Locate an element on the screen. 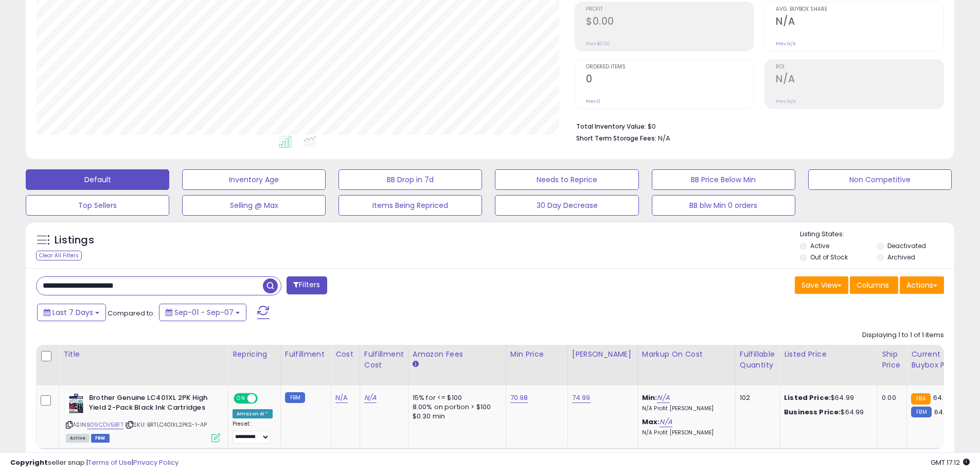 Image resolution: width=980 pixels, height=473 pixels. div: $0.30 min is located at coordinates (455, 416).